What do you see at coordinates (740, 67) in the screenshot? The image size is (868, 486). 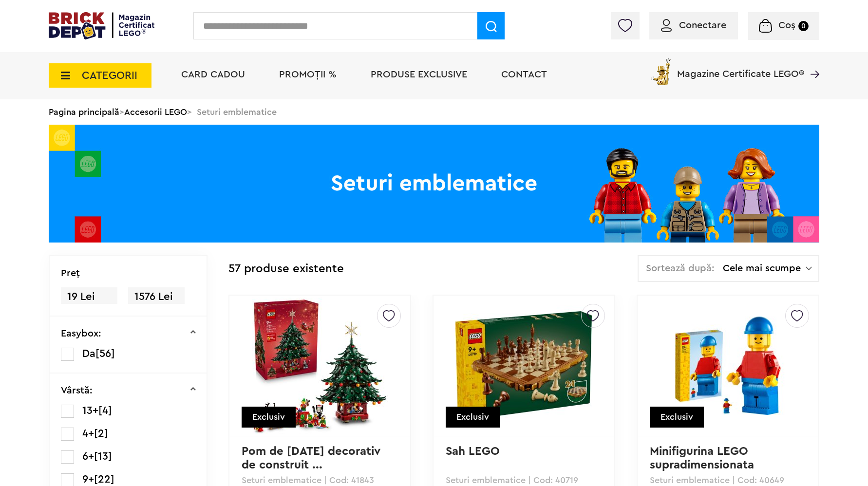 I see `span: Magazine Certificate LEGO®` at bounding box center [740, 67].